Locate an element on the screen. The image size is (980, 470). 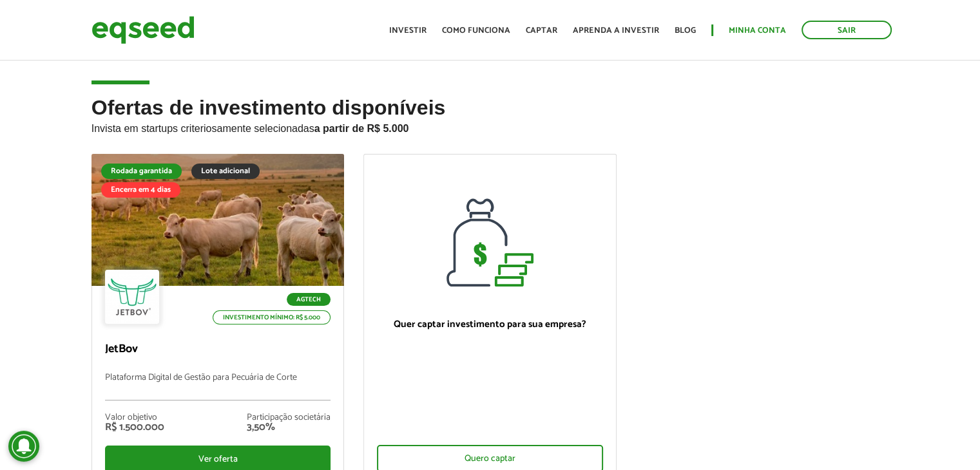
div: Encerra em 4 dias is located at coordinates (141, 190).